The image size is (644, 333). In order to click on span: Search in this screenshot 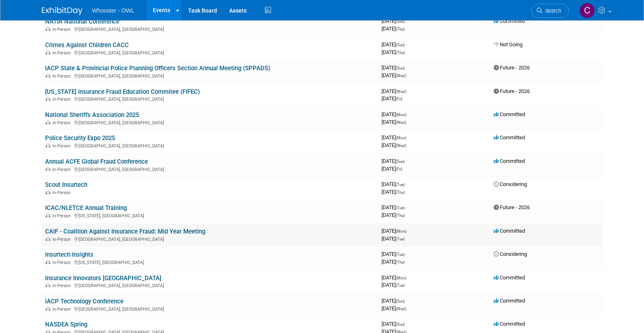, I will do `click(552, 11)`.